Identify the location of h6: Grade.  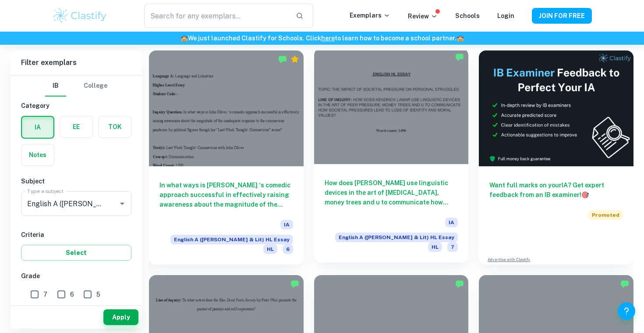
(76, 276).